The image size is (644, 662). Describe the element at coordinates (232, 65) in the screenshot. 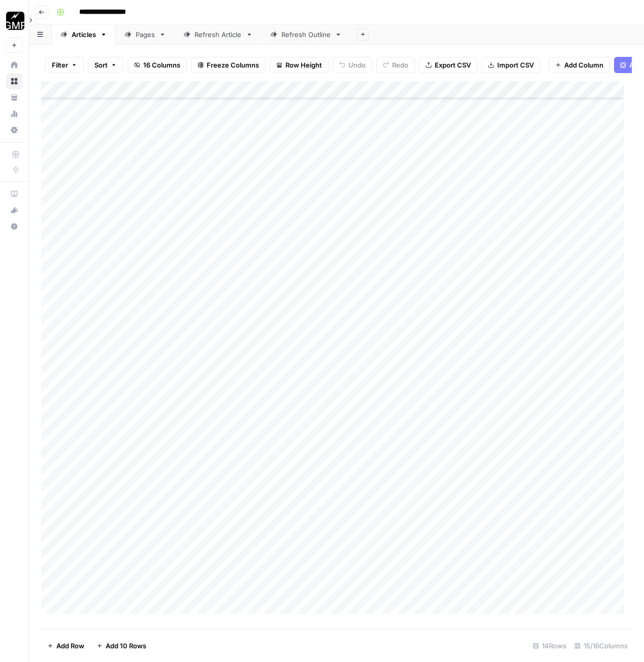

I see `span: Freeze Columns` at that location.